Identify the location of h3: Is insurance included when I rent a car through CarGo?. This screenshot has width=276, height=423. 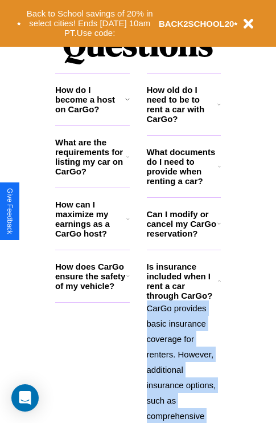
(182, 281).